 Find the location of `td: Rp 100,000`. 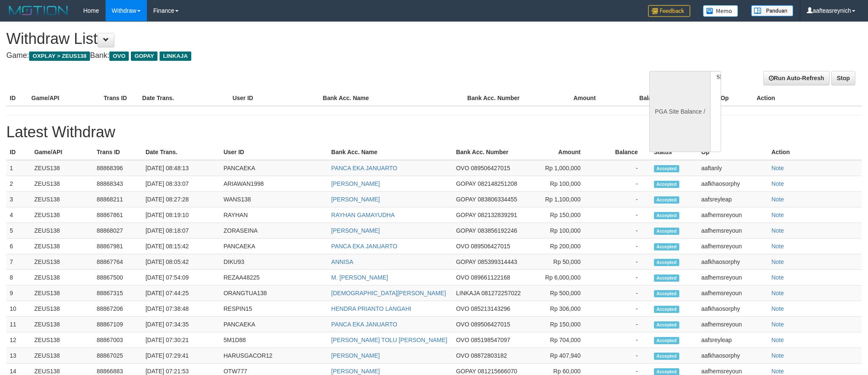

td: Rp 100,000 is located at coordinates (559, 230).